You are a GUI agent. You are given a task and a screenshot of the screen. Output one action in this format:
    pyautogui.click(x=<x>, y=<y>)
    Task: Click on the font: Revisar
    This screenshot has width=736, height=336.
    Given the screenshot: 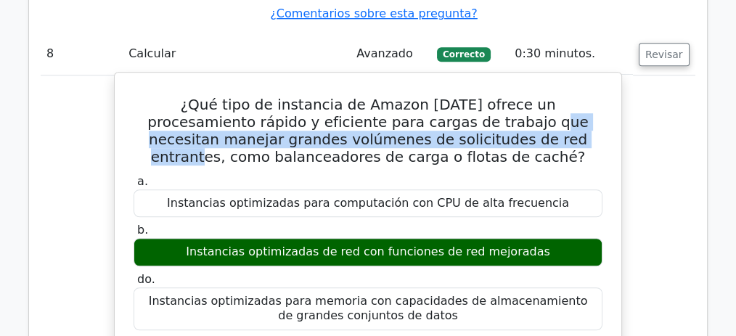 What is the action you would take?
    pyautogui.click(x=665, y=54)
    